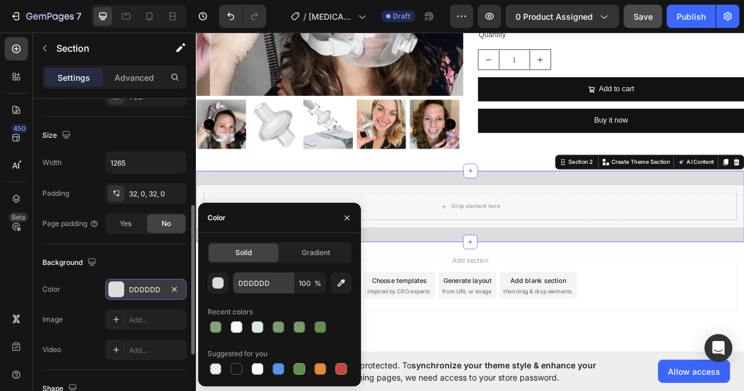 The height and width of the screenshot is (391, 744). I want to click on div: Drop element here, so click(356, 227).